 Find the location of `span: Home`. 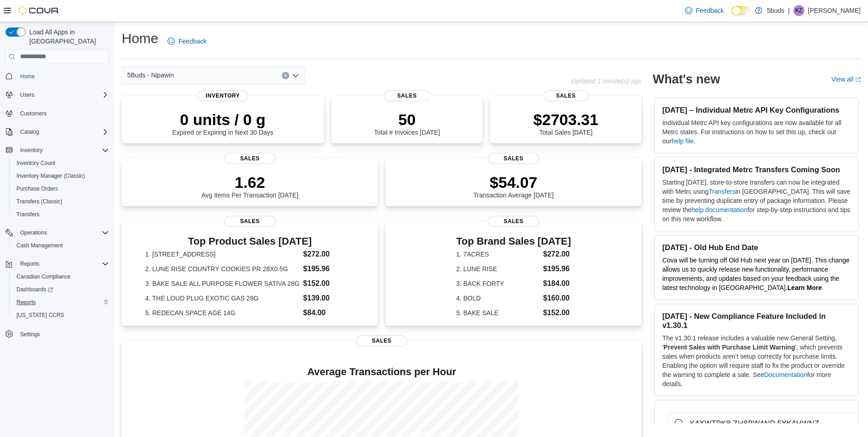

span: Home is located at coordinates (27, 76).